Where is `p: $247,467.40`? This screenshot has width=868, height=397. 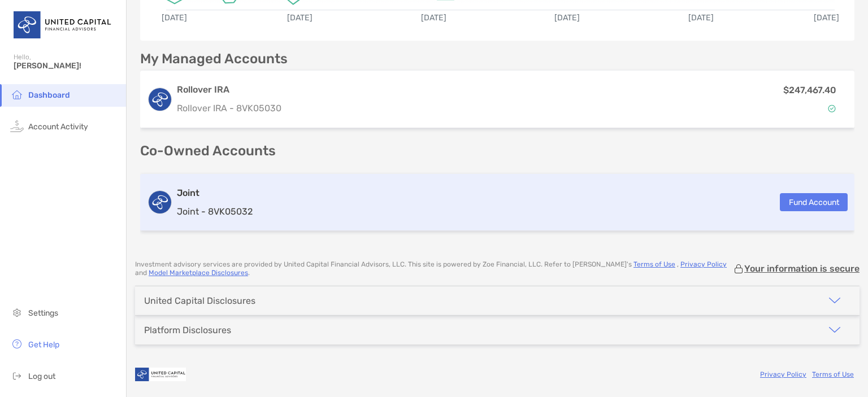 p: $247,467.40 is located at coordinates (810, 90).